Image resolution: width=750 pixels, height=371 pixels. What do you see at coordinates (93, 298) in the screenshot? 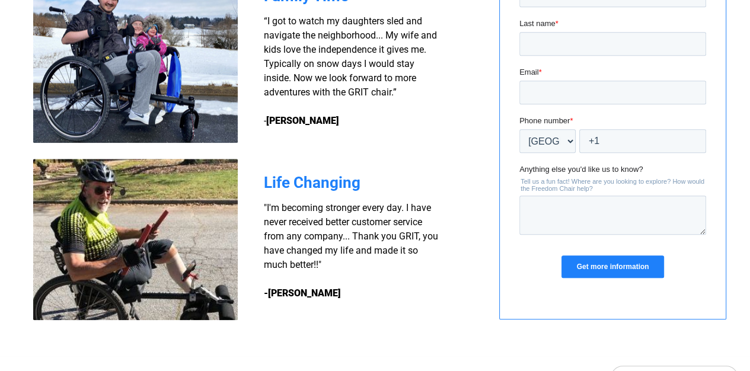
I see `input: Get more information` at bounding box center [93, 298].